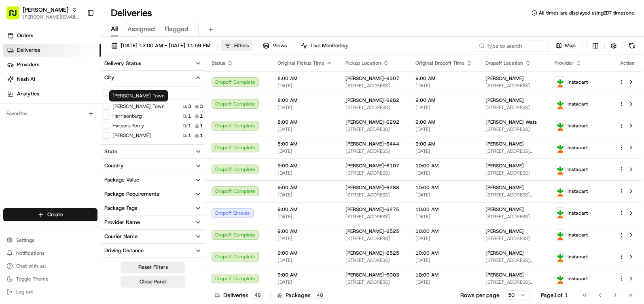  Describe the element at coordinates (258, 295) in the screenshot. I see `div: 48` at that location.